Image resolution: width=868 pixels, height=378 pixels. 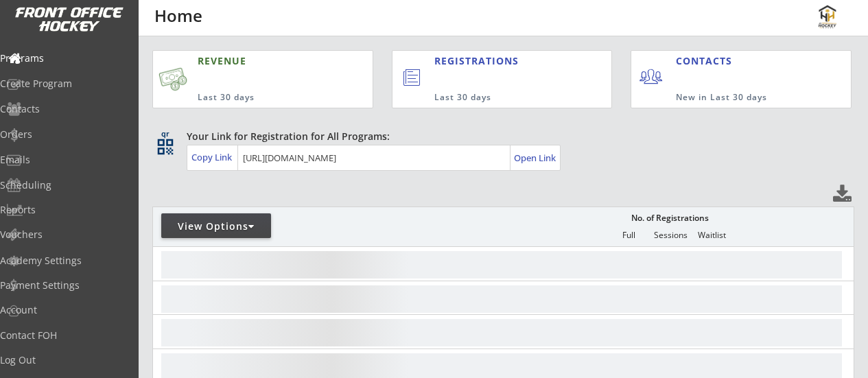 I want to click on div: REGISTRATIONS, so click(x=494, y=61).